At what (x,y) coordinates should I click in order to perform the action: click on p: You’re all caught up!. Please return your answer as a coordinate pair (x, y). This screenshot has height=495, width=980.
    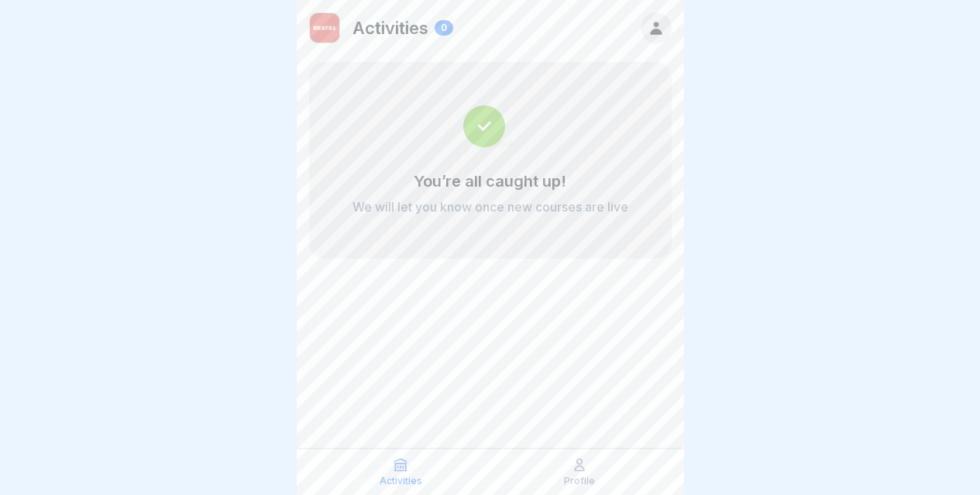
    Looking at the image, I should click on (490, 181).